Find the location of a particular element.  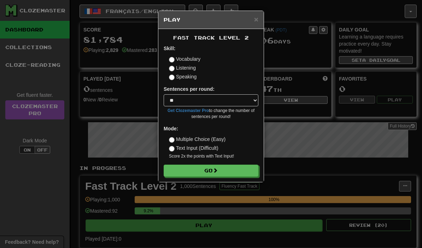

a: Get Clozemaster Pro is located at coordinates (188, 110).